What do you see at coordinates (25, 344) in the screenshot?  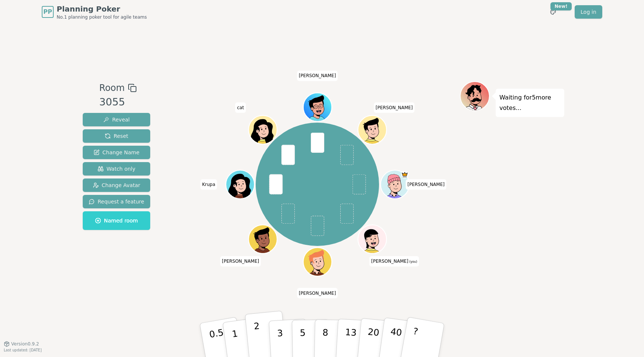 I see `span: Version 0.9.2` at bounding box center [25, 344].